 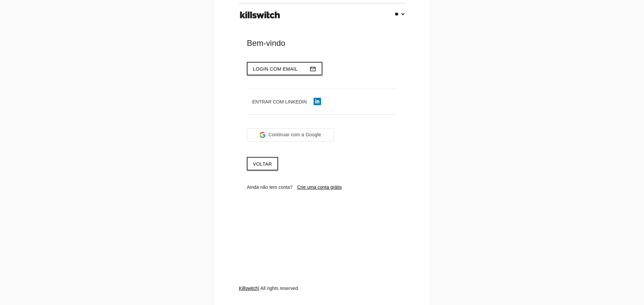 What do you see at coordinates (279, 102) in the screenshot?
I see `span: Entrar com LinkedIn` at bounding box center [279, 102].